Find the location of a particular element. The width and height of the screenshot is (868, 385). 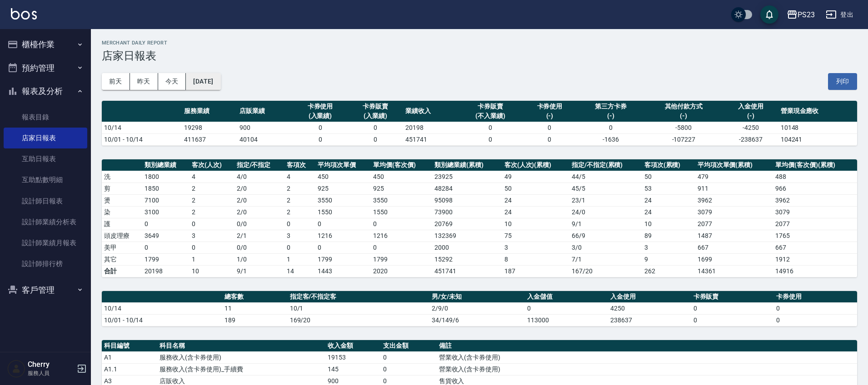

td: 189 is located at coordinates (255, 321).